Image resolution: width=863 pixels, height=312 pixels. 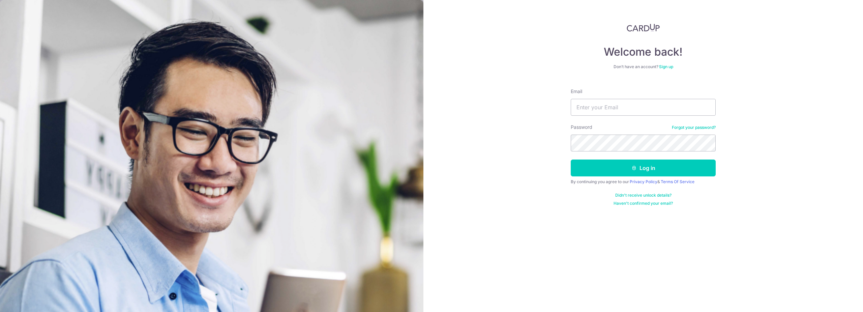 What do you see at coordinates (643, 107) in the screenshot?
I see `input: Enter your Email` at bounding box center [643, 107].